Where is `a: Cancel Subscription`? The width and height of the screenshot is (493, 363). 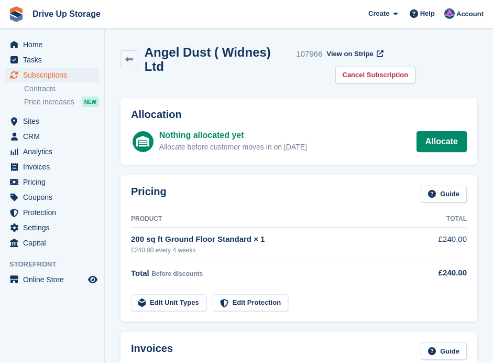
a: Cancel Subscription is located at coordinates (376, 75).